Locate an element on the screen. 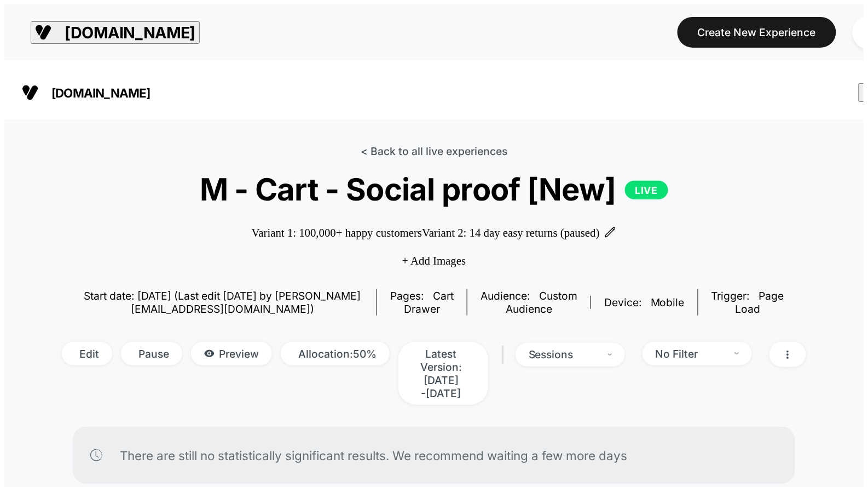  span: Variant 1: 100,000+ happy customersVariant 2: 14 day easy returns (paused) is located at coordinates (426, 232).